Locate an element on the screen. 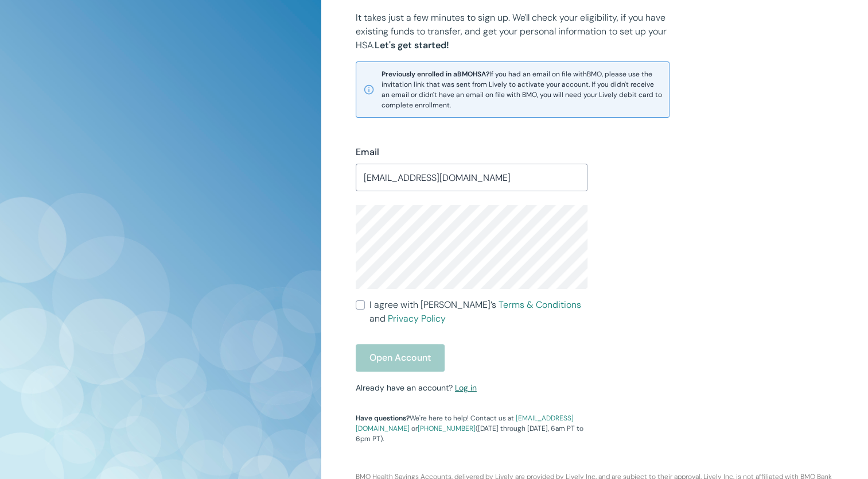  strong: Have questions? is located at coordinates (382, 418).